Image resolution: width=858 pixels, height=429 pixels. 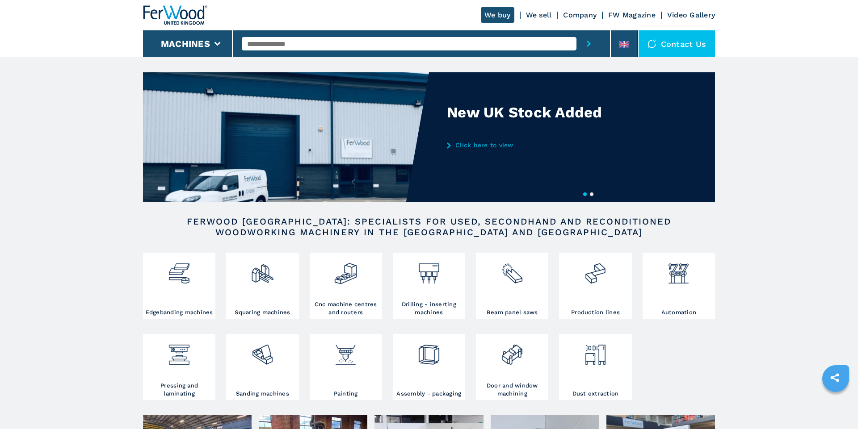 I want to click on a: FW Magazine, so click(x=632, y=15).